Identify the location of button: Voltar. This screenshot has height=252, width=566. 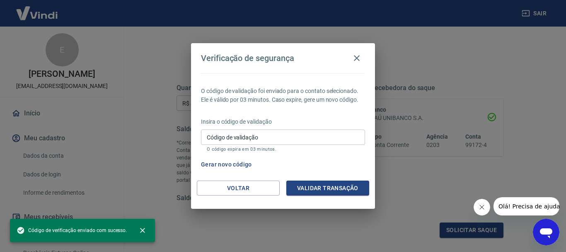
(238, 188).